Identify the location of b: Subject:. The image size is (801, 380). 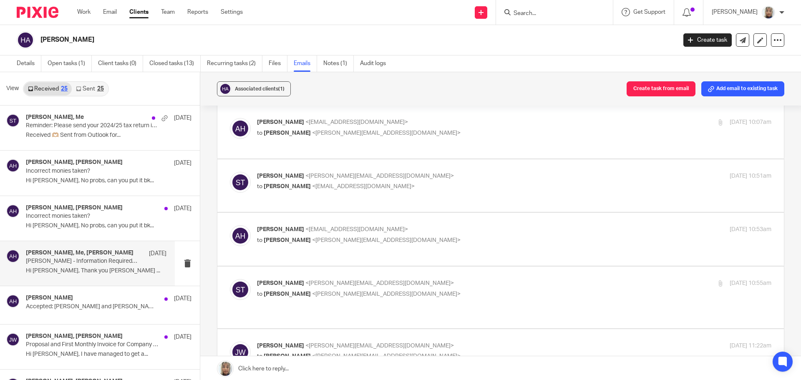
(17, 253).